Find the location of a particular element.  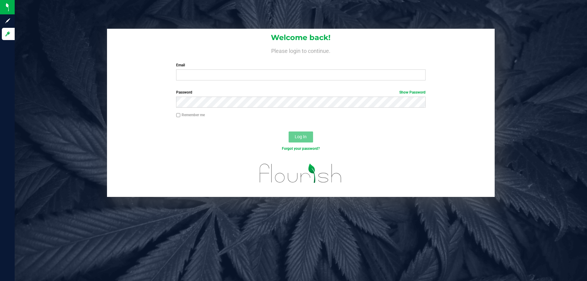

a: Show Password is located at coordinates (412, 92).